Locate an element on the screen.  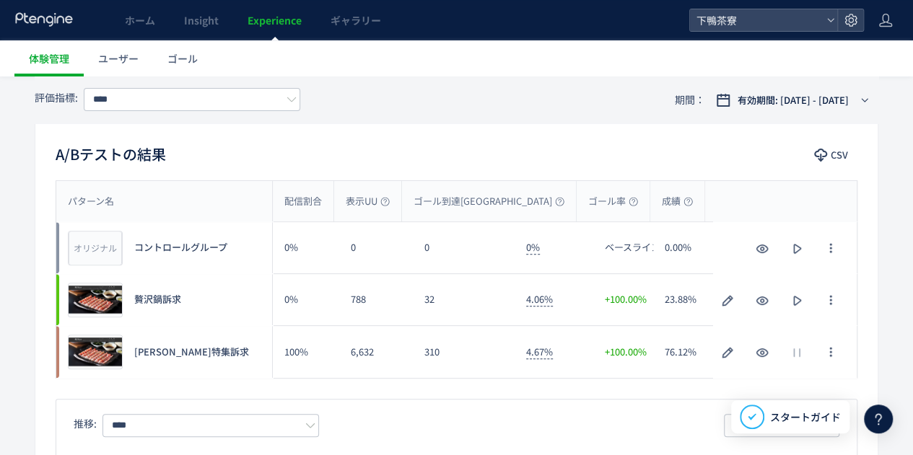
span: ゴール率 is located at coordinates (612, 201).